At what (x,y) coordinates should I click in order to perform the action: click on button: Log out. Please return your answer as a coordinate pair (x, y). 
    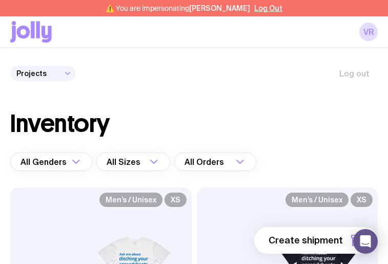
    Looking at the image, I should click on (355, 73).